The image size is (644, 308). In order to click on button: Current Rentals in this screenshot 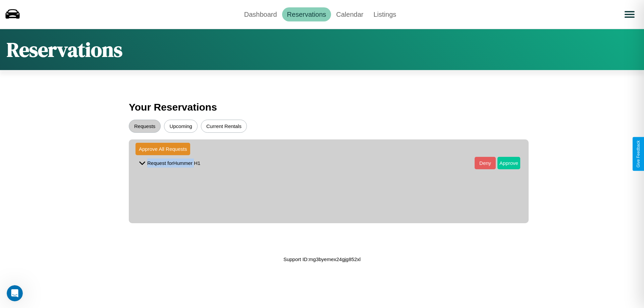, I will do `click(224, 126)`.